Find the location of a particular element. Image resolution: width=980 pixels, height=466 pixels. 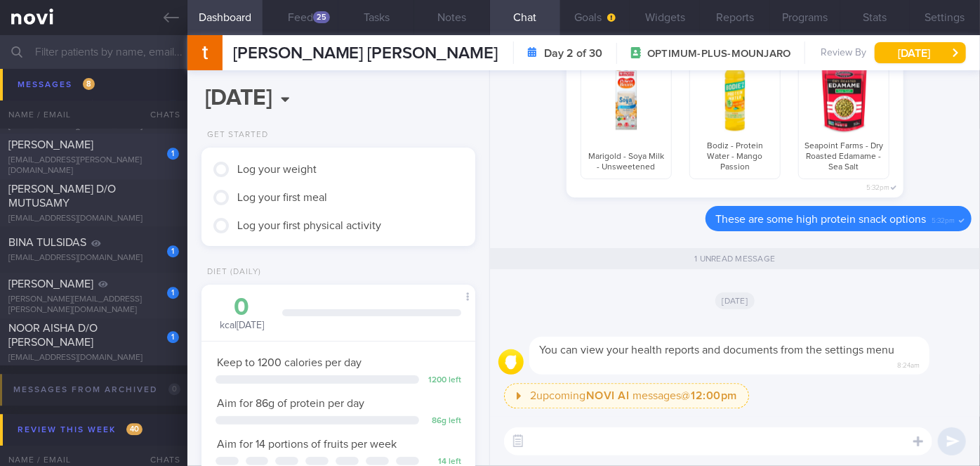

span: 40 is located at coordinates (134, 429).